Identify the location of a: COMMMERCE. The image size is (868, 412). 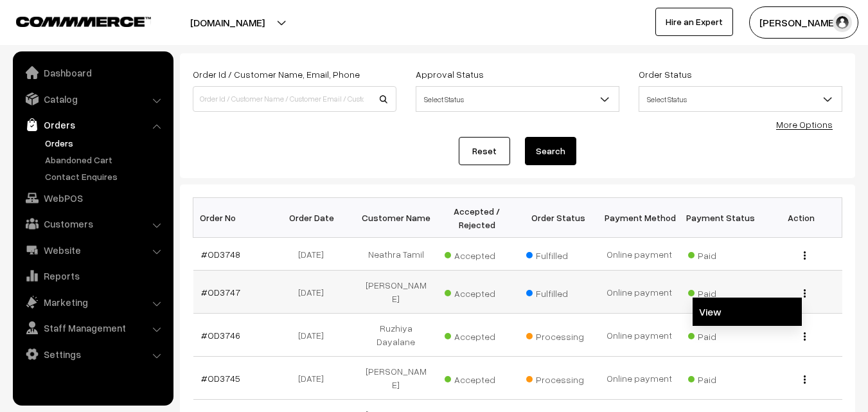
(72, 20).